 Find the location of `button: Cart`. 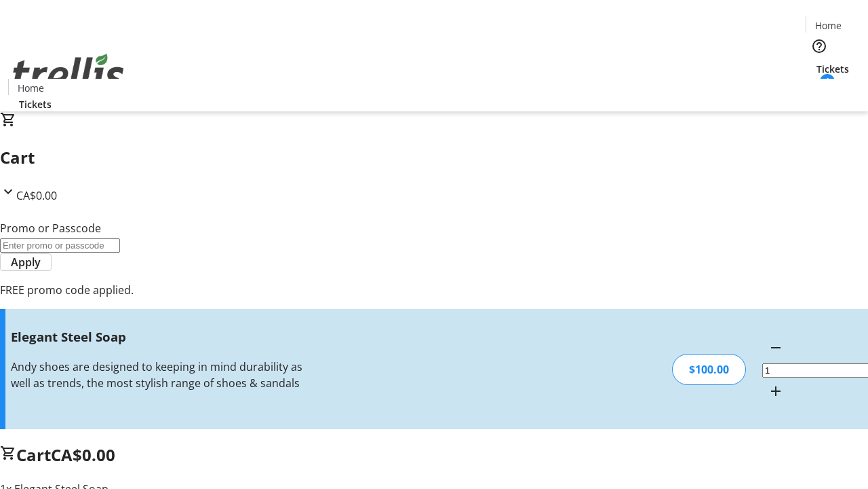

button: Cart is located at coordinates (819, 89).